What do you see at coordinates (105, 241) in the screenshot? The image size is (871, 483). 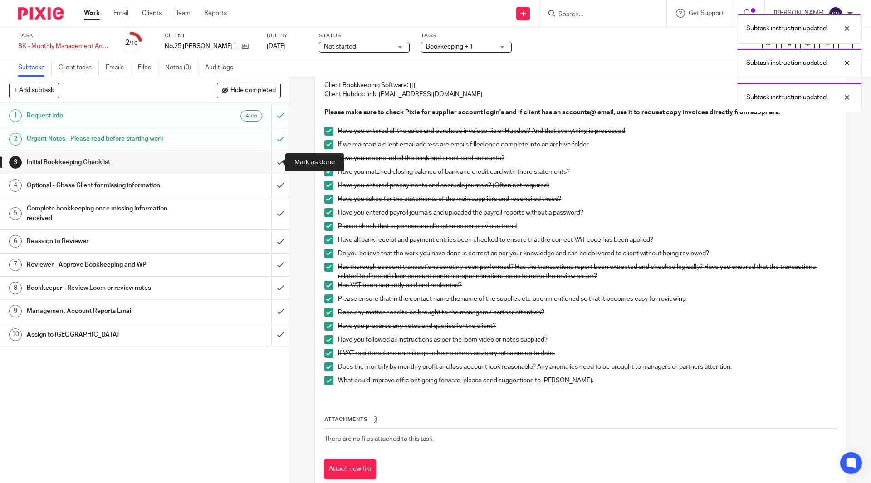 I see `h1: Reassign to Reviewer` at bounding box center [105, 241].